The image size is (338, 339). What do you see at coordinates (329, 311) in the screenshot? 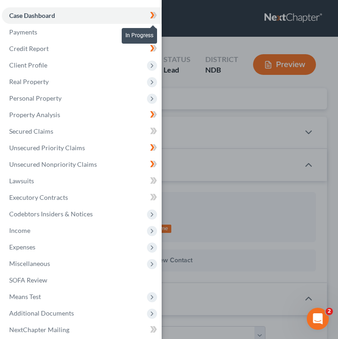
I see `span: 2` at bounding box center [329, 311].